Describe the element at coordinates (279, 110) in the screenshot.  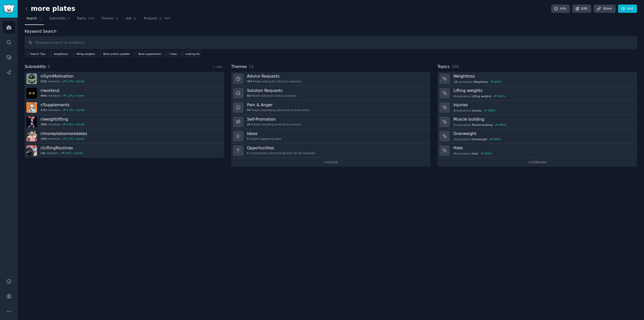
I see `div: People expressing pain points & frustrations` at that location.